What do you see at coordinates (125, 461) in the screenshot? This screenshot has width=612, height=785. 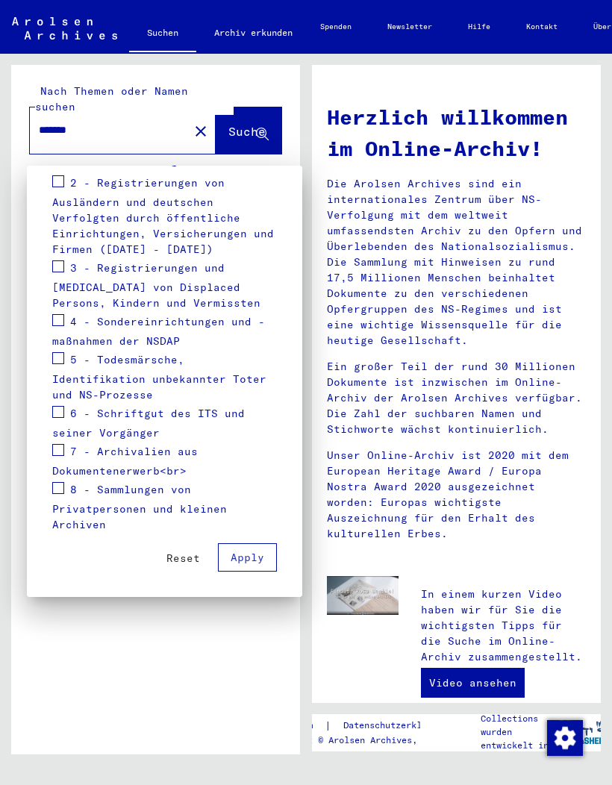 I see `span: 7 - Archivalien aus Dokumentenerwerb<br>` at bounding box center [125, 461].